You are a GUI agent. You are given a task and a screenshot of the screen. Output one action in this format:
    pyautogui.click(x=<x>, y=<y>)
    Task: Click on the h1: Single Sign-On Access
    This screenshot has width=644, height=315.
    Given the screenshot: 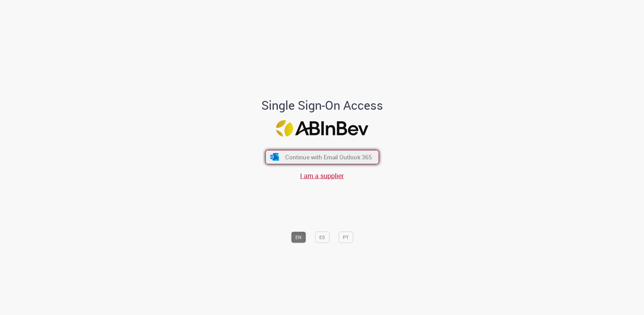 What is the action you would take?
    pyautogui.click(x=322, y=106)
    